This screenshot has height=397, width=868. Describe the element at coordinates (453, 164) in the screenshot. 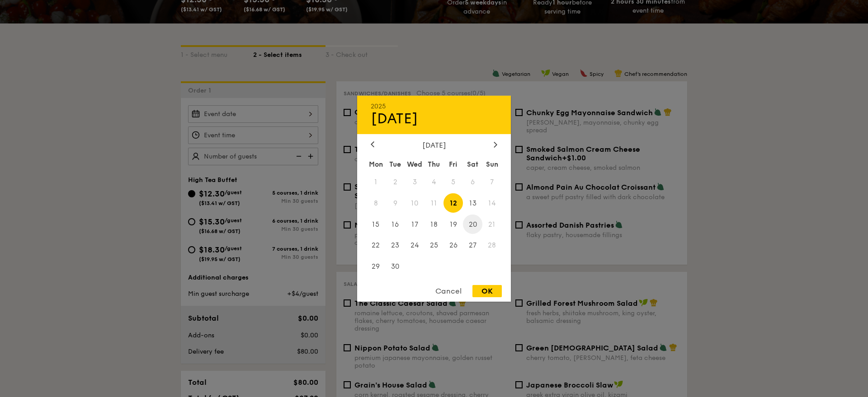

I see `div: Fri` at that location.